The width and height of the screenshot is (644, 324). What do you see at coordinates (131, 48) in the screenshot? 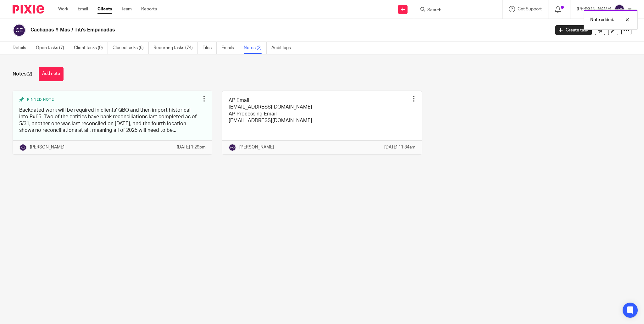
I see `a: Closed tasks (6)` at bounding box center [131, 48].